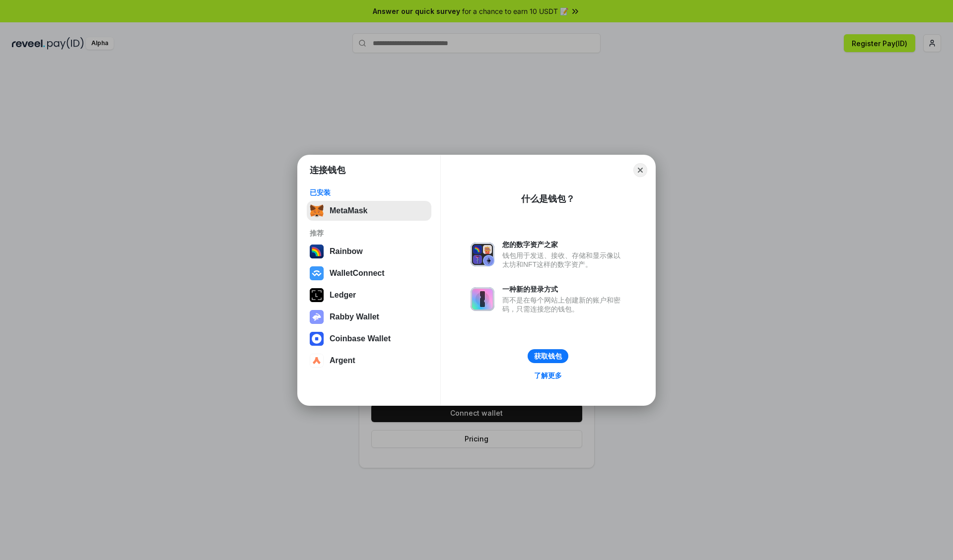 This screenshot has width=953, height=560. I want to click on div: 您的数字资产之家, so click(564, 245).